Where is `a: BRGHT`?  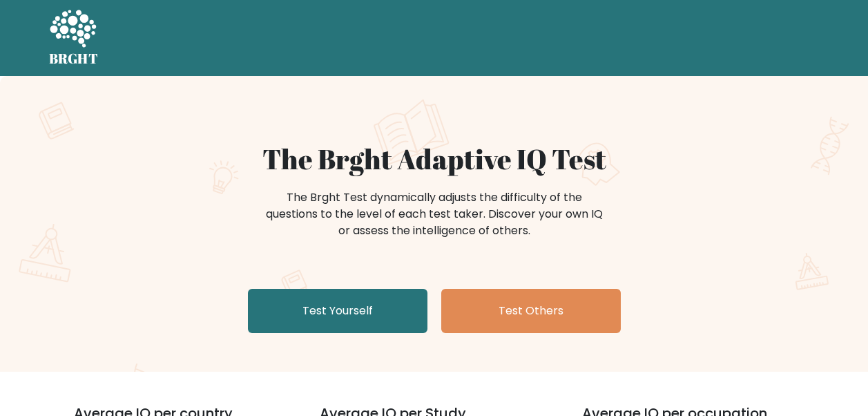 a: BRGHT is located at coordinates (74, 38).